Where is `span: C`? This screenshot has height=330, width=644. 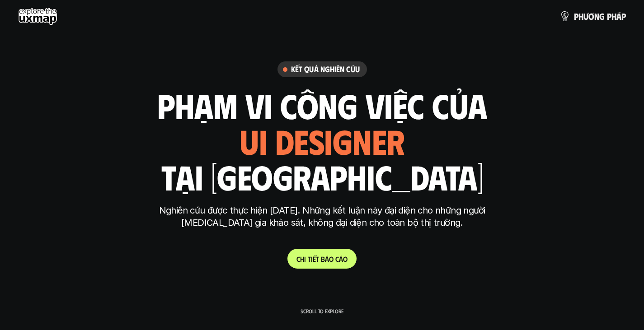 span: C is located at coordinates (299, 259).